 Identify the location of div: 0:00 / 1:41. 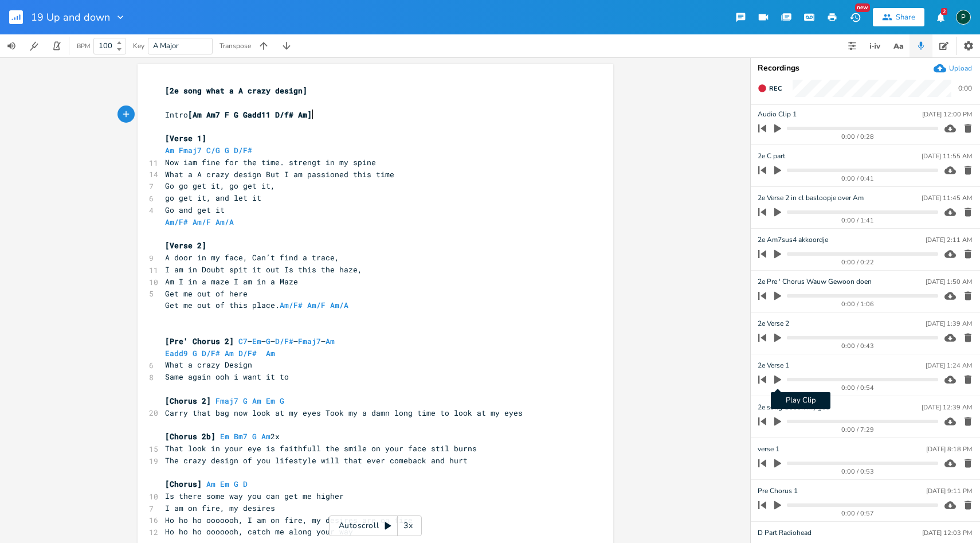
(858, 220).